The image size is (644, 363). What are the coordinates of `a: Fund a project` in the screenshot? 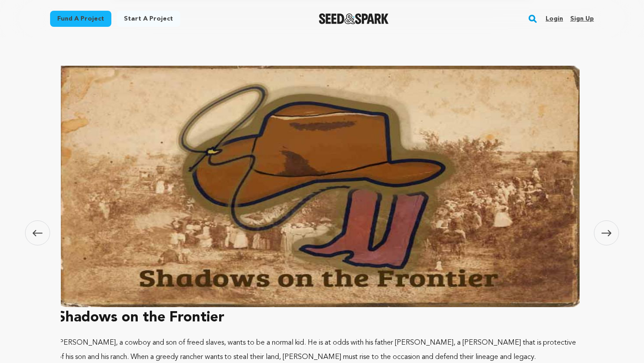 It's located at (81, 19).